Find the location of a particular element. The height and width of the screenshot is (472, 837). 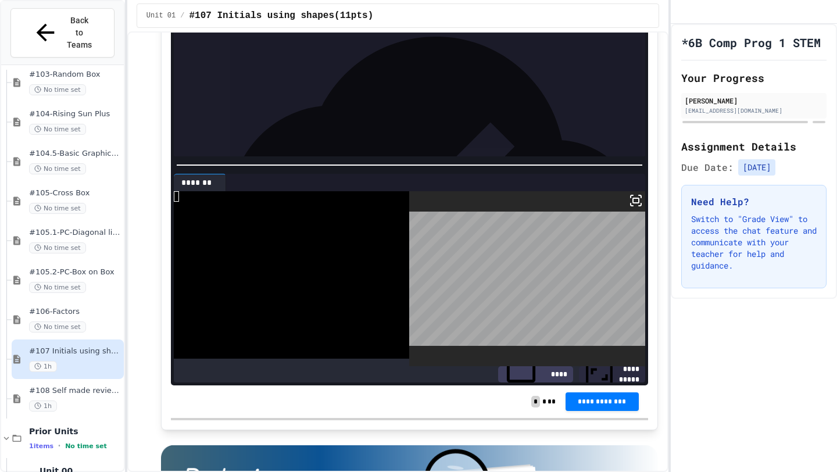

span: Prior Units is located at coordinates (75, 431).